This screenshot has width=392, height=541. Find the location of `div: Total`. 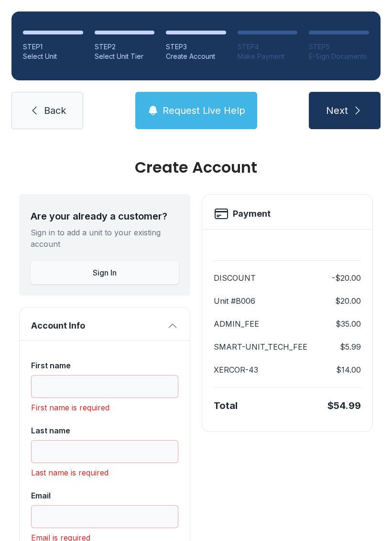

div: Total is located at coordinates (226, 405).